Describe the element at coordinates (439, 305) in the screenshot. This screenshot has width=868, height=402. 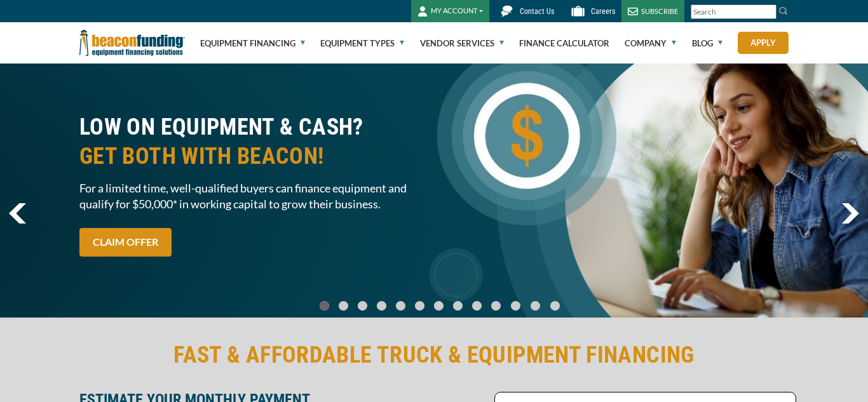
I see `a: Go To Slide 6` at that location.